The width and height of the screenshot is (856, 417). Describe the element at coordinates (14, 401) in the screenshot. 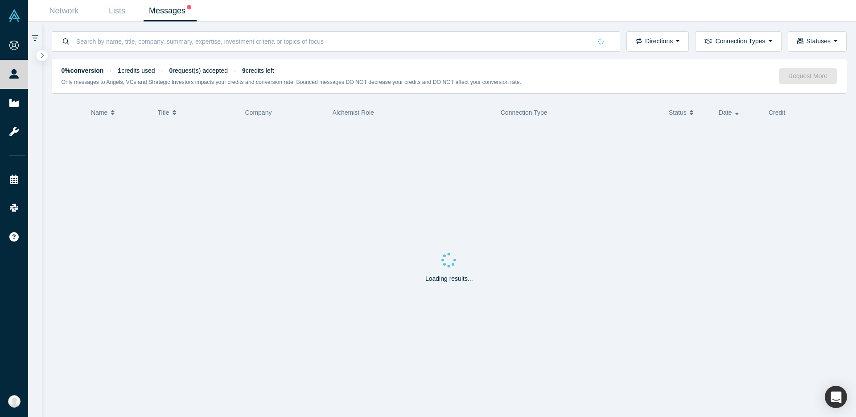

I see `img: Suhan Lee's Account` at that location.